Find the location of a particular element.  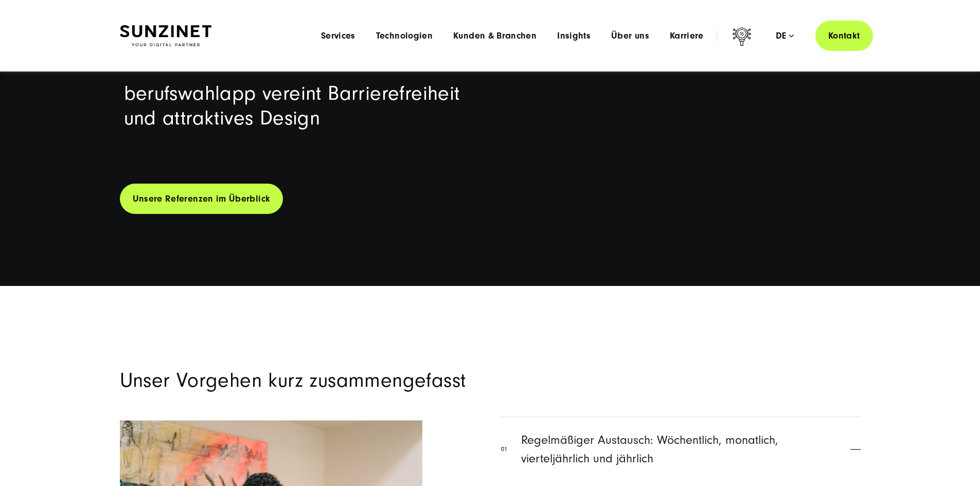

a: Kunden & Branchen is located at coordinates (495, 36).